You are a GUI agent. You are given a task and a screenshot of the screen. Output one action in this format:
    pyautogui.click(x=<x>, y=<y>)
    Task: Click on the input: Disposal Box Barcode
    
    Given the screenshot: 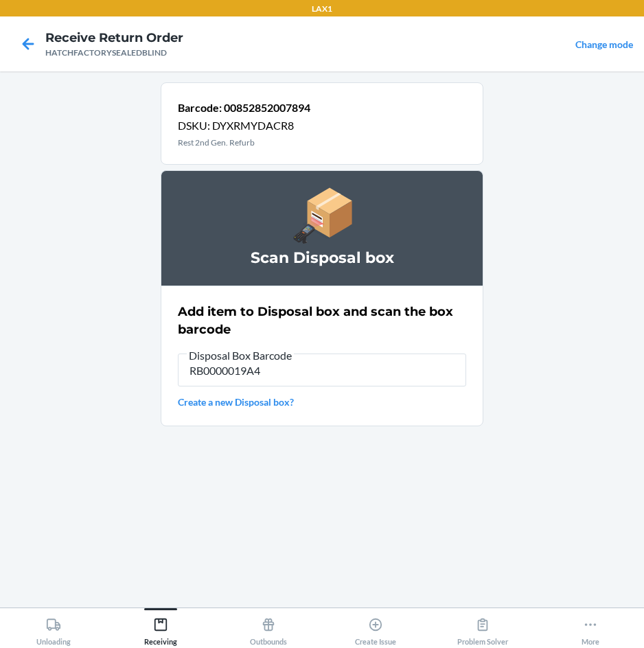 What is the action you would take?
    pyautogui.click(x=322, y=370)
    